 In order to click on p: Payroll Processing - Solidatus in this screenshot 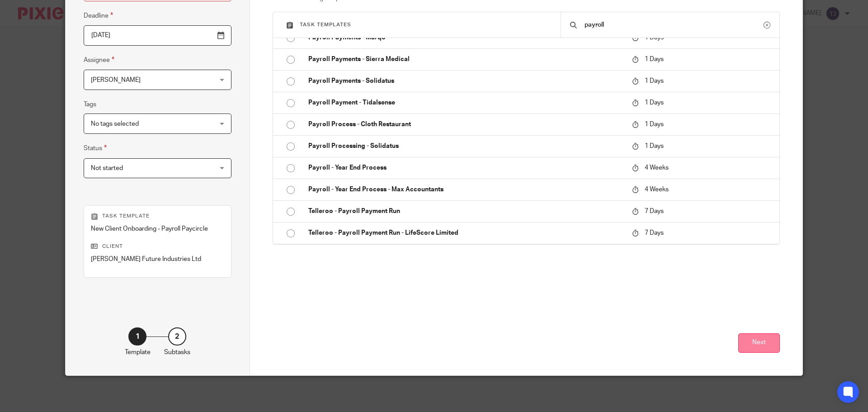, I will do `click(466, 146)`.